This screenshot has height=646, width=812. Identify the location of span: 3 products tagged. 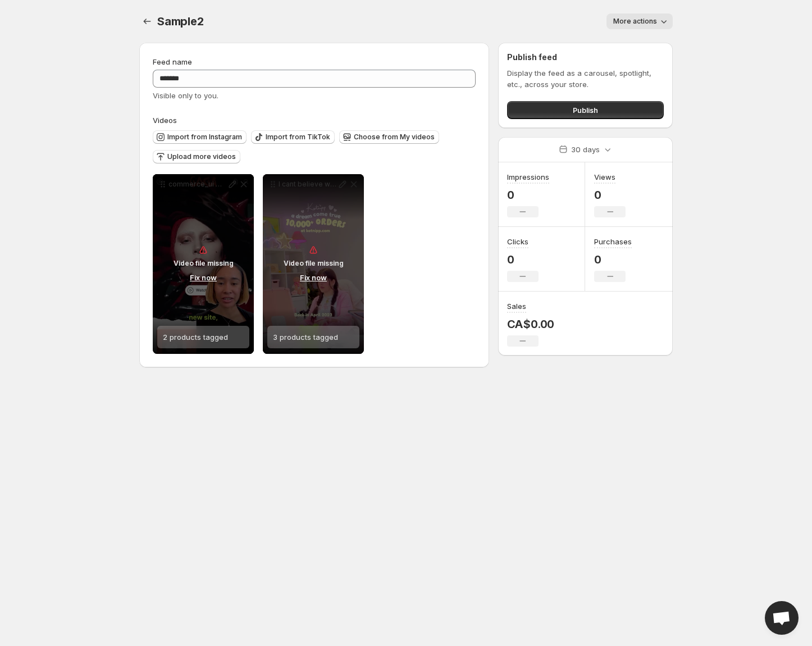
(305, 337).